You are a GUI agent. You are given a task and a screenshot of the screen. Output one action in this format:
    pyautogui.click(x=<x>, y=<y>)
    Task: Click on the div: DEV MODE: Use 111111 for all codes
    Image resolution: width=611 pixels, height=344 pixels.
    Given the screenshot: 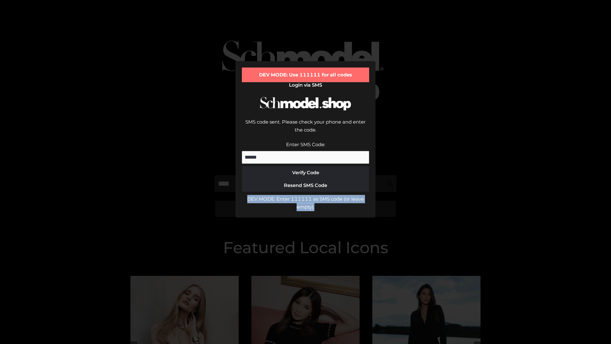 What is the action you would take?
    pyautogui.click(x=305, y=75)
    